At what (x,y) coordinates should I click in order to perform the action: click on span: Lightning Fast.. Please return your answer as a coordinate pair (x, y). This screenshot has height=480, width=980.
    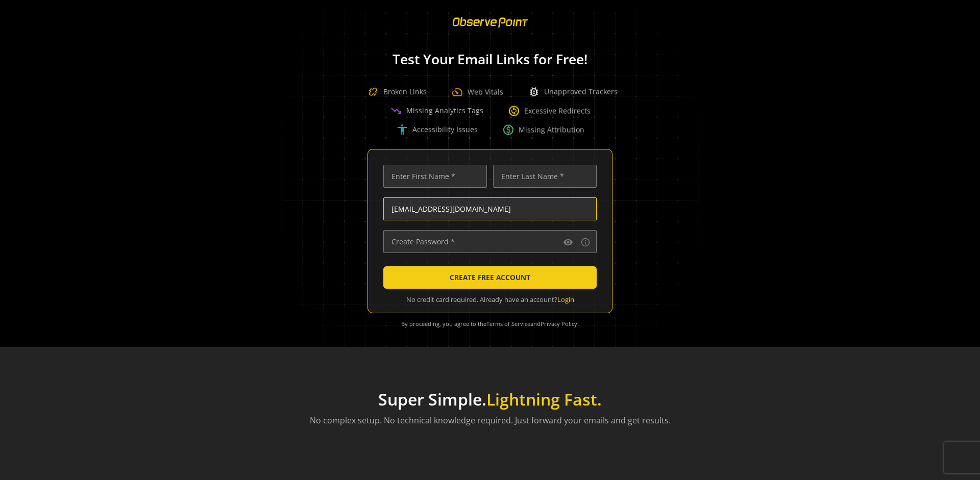
    Looking at the image, I should click on (544, 399).